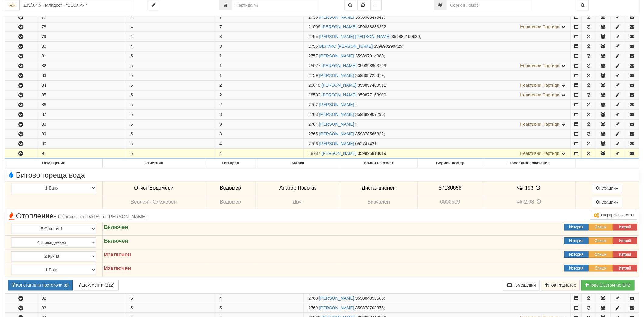 The image size is (644, 317). I want to click on button: Изтрий, so click(625, 227).